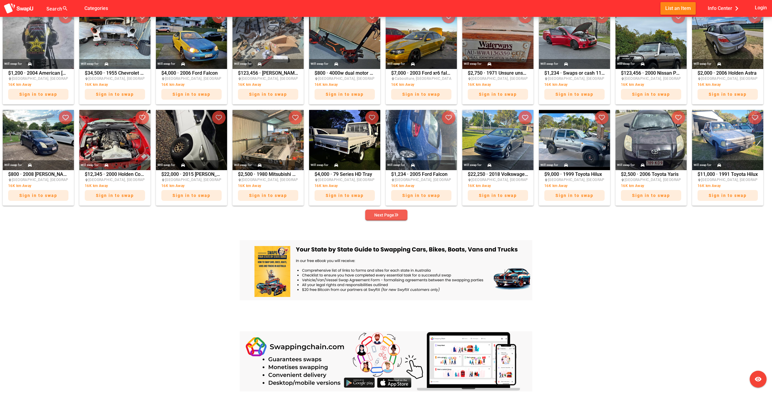 The width and height of the screenshot is (772, 393). Describe the element at coordinates (38, 140) in the screenshot. I see `img: nicholas.robertson%2Bfacebook%40swapu.com.au%2F1349740616248890%2F1349740616248890-photo-0.jpg` at that location.